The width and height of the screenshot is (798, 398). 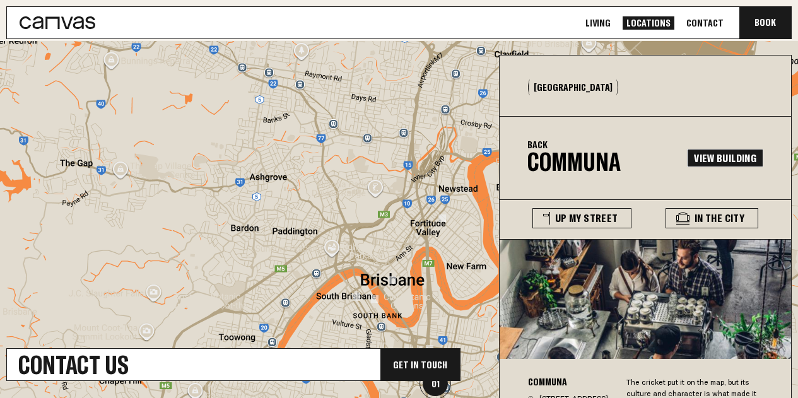 What do you see at coordinates (598, 23) in the screenshot?
I see `a: Living` at bounding box center [598, 23].